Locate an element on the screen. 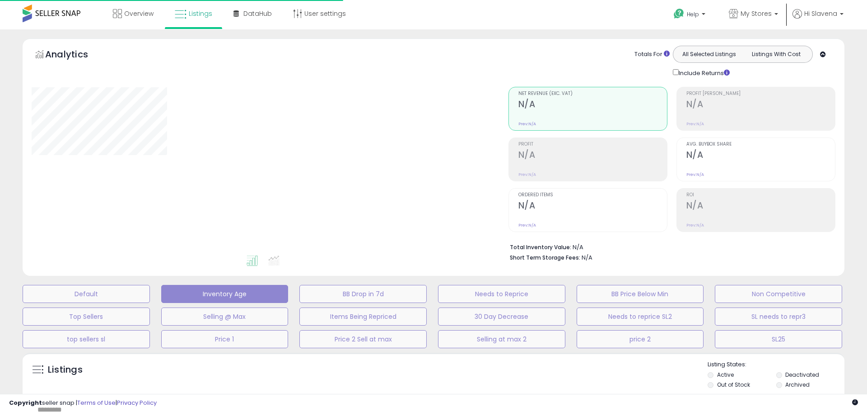 Image resolution: width=867 pixels, height=412 pixels. h5: Analytics is located at coordinates (75, 55).